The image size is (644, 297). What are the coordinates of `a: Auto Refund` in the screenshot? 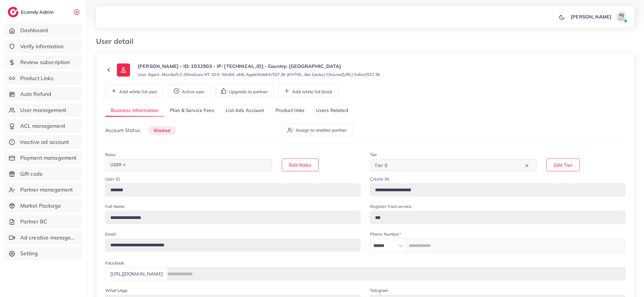 It's located at (43, 94).